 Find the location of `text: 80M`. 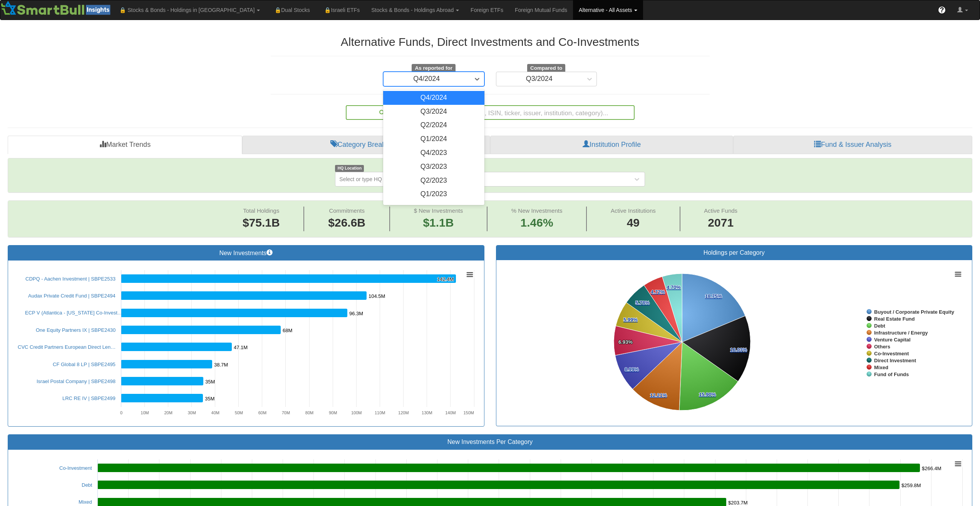

text: 80M is located at coordinates (309, 412).